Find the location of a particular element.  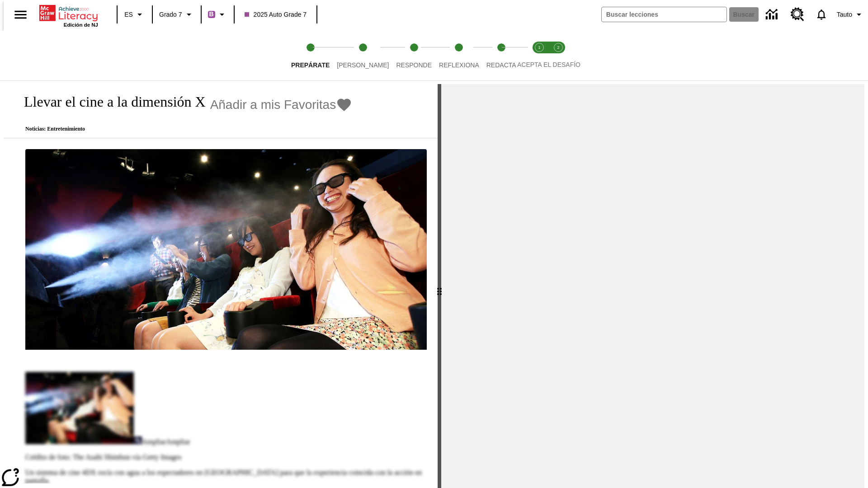

span: Grado 7 is located at coordinates (171, 15).